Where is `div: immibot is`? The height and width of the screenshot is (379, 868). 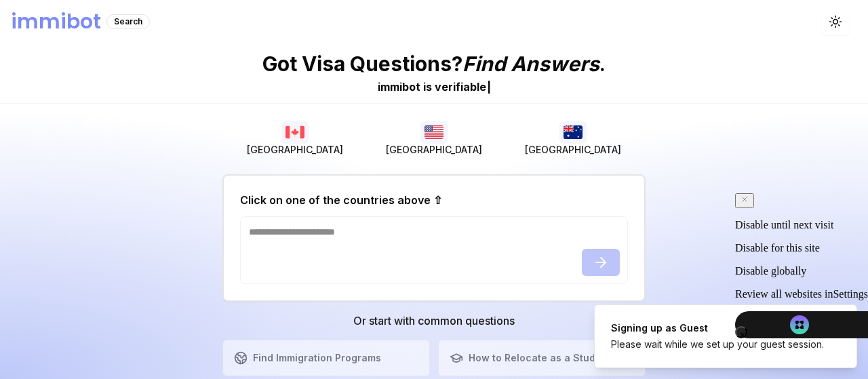 div: immibot is is located at coordinates (404, 87).